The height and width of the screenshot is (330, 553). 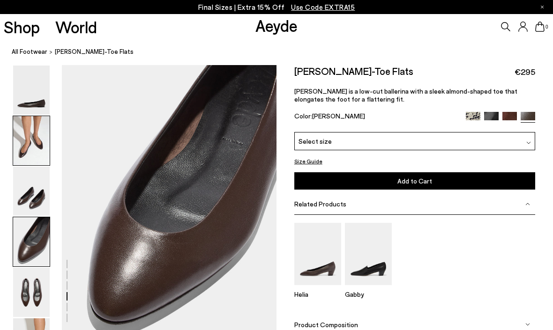 What do you see at coordinates (323, 7) in the screenshot?
I see `span: Navigate to /collections/ss25-final-sizes` at bounding box center [323, 7].